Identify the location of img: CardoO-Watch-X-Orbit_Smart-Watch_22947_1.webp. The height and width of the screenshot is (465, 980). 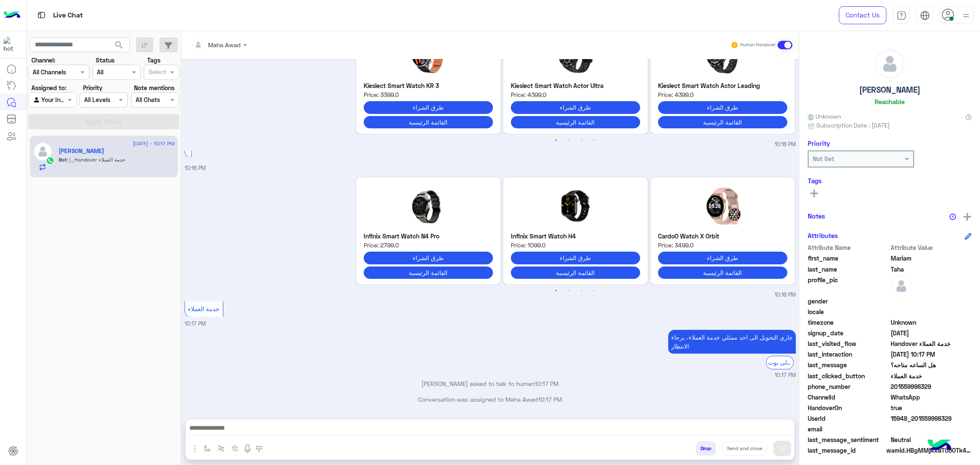
(723, 206).